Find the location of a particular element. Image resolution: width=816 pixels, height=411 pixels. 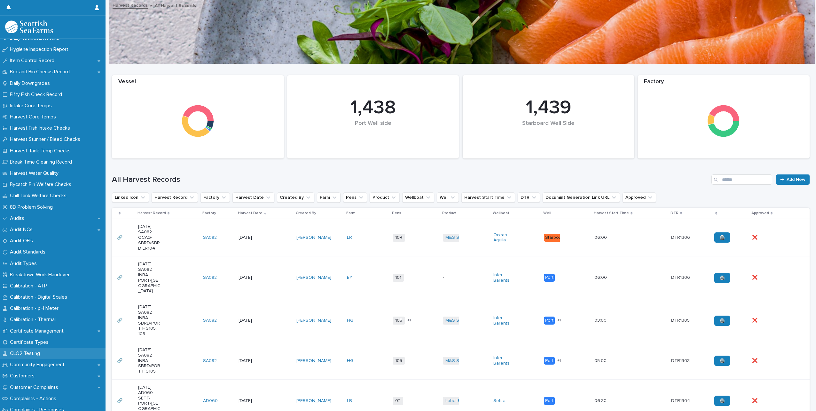

p: Community Engagement is located at coordinates (38, 364).